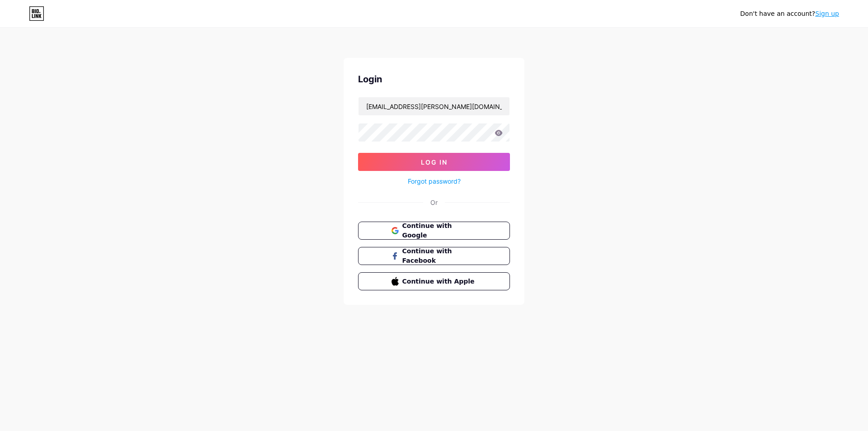 The height and width of the screenshot is (431, 868). Describe the element at coordinates (827, 14) in the screenshot. I see `a: Sign up` at that location.